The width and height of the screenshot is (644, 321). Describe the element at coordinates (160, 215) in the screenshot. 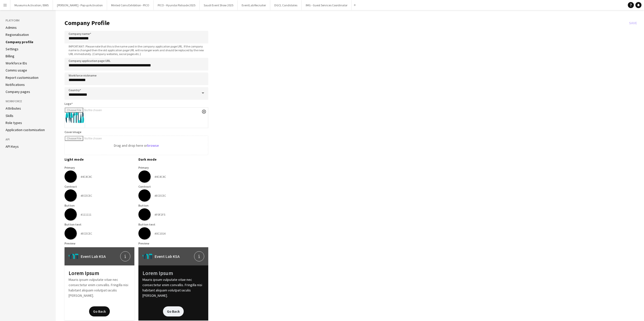

I see `div: #F0F2F5` at that location.